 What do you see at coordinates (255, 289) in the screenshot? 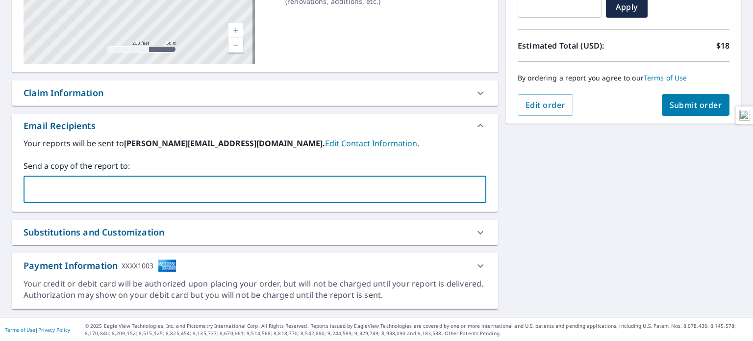
I see `div: Your credit or debit card will be authorized upon placing your order, but will not be charged unt...` at bounding box center [255, 289].